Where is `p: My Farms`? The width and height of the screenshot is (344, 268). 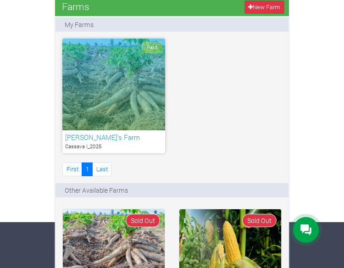 p: My Farms is located at coordinates (79, 24).